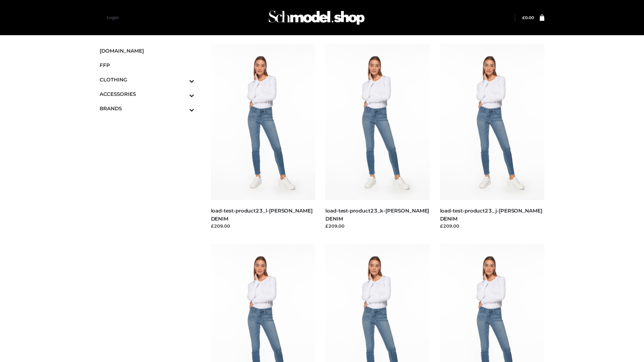 The image size is (644, 362). What do you see at coordinates (112, 17) in the screenshot?
I see `a: Login` at bounding box center [112, 17].